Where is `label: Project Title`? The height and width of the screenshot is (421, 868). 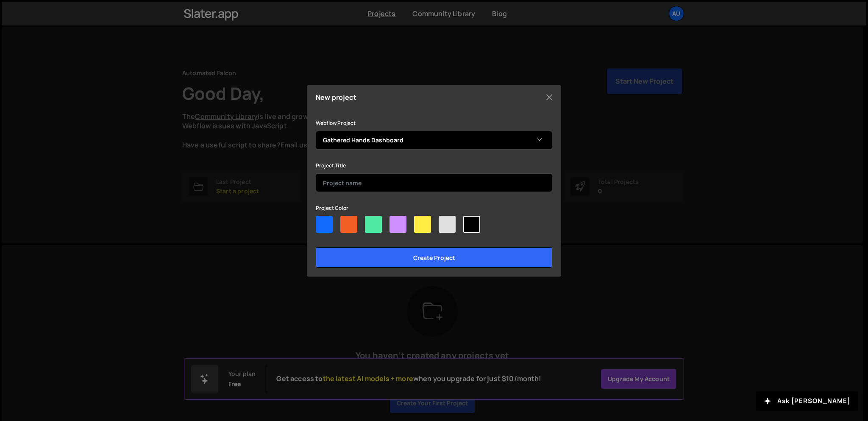
label: Project Title is located at coordinates (331, 166).